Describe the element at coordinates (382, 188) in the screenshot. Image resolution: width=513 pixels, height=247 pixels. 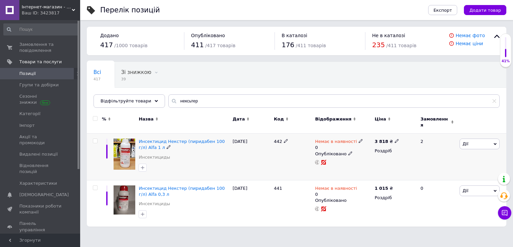
I see `b: 1 015` at that location.